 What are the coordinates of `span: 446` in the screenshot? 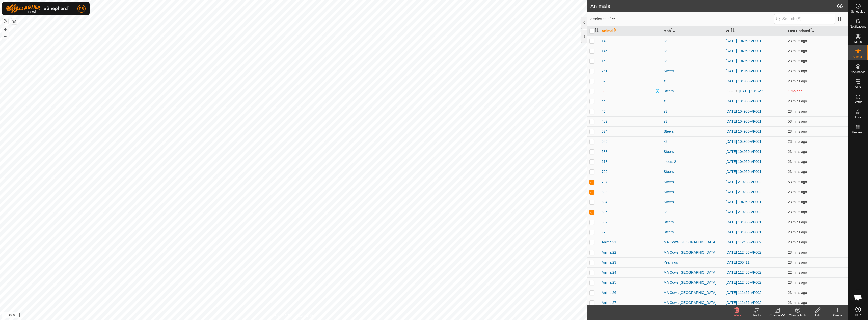 It's located at (604, 101).